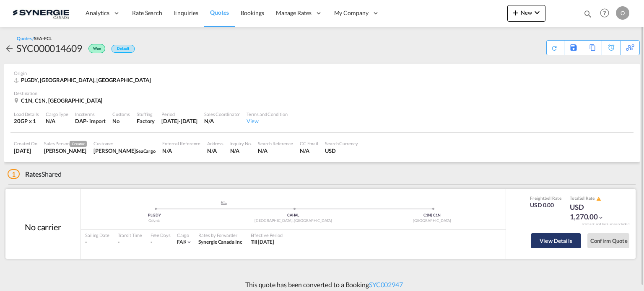  I want to click on div: 20GP x 1, so click(26, 121).